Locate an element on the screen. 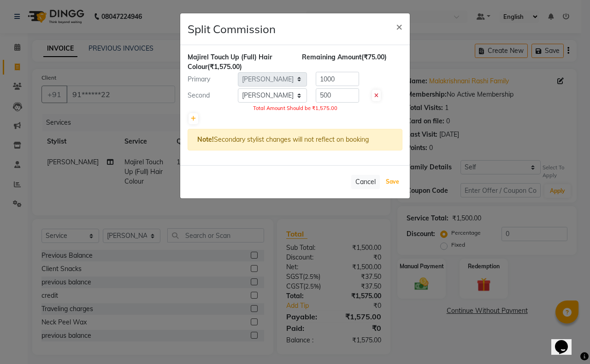 The image size is (590, 364). div: Second is located at coordinates (209, 95).